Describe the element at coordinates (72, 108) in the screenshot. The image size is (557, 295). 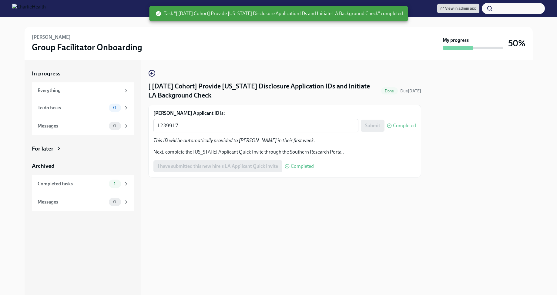
I see `div: To do tasks` at that location.